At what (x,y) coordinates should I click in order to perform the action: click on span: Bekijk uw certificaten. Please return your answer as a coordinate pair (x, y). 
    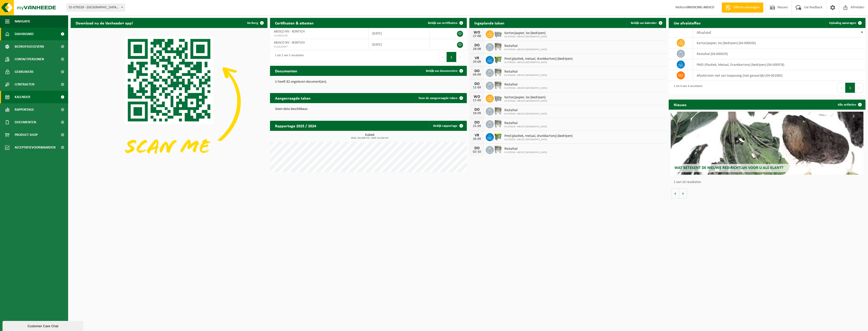
    Looking at the image, I should click on (442, 23).